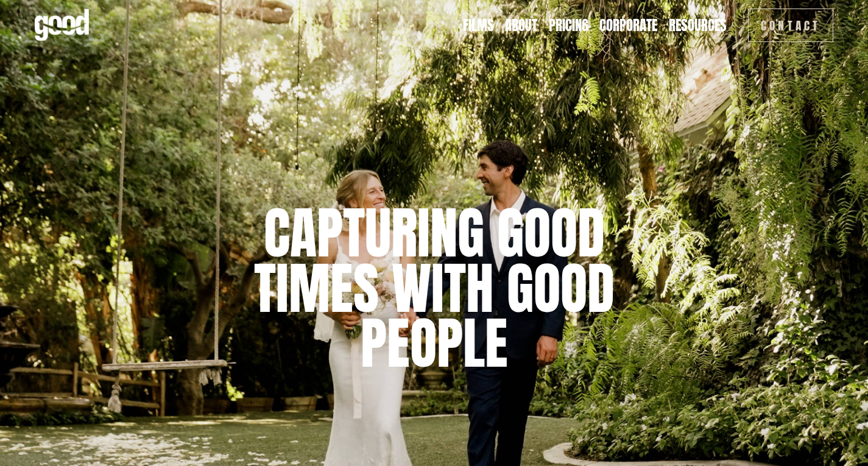  Describe the element at coordinates (697, 25) in the screenshot. I see `a: folder dropdown` at that location.